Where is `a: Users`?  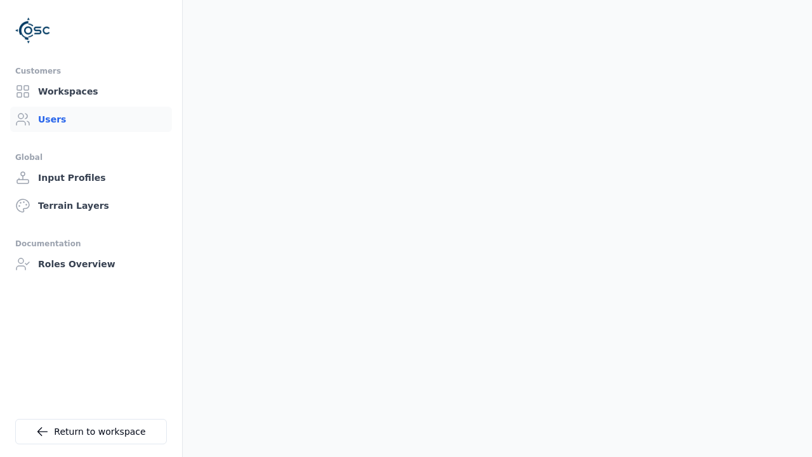
a: Users is located at coordinates (91, 119).